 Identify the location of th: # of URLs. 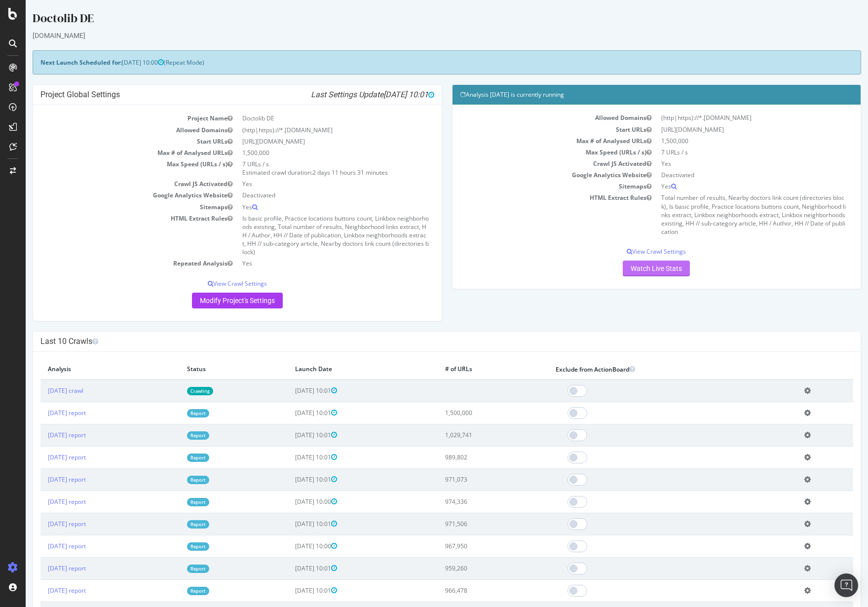
(467, 369).